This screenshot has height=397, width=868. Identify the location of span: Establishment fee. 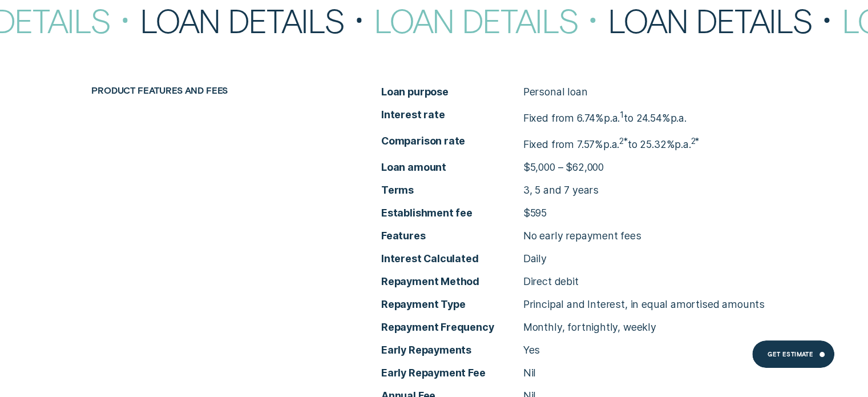
(452, 213).